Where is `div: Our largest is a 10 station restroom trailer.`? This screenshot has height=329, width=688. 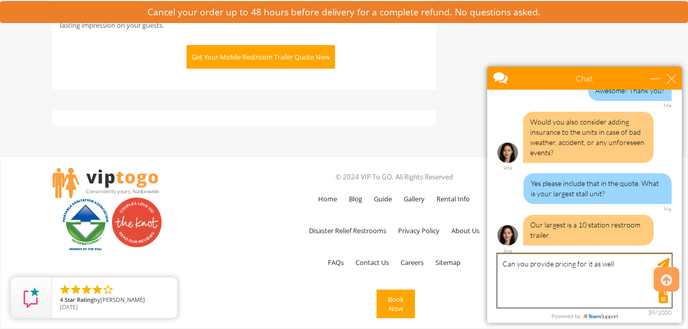
div: Our largest is a 10 station restroom trailer. is located at coordinates (107, 170).